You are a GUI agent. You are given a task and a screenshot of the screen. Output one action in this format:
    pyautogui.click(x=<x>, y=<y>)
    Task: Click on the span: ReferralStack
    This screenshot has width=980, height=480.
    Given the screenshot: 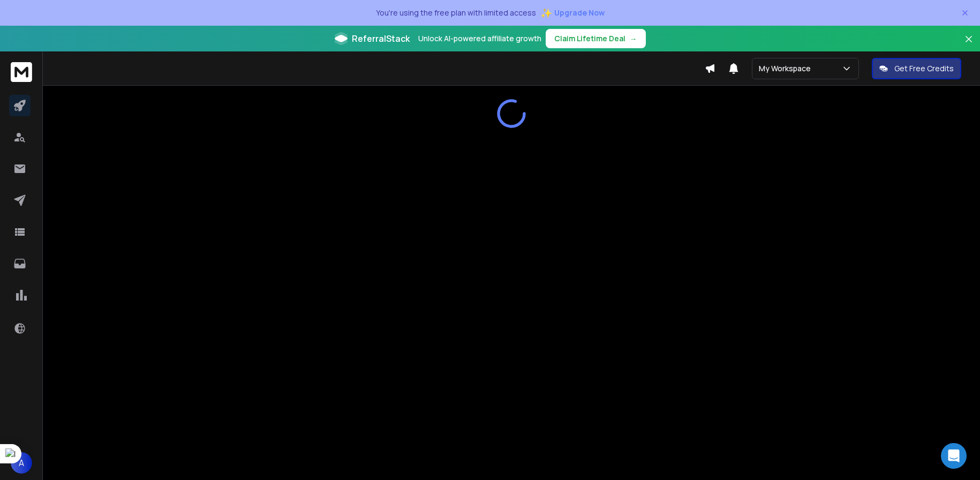 What is the action you would take?
    pyautogui.click(x=381, y=39)
    